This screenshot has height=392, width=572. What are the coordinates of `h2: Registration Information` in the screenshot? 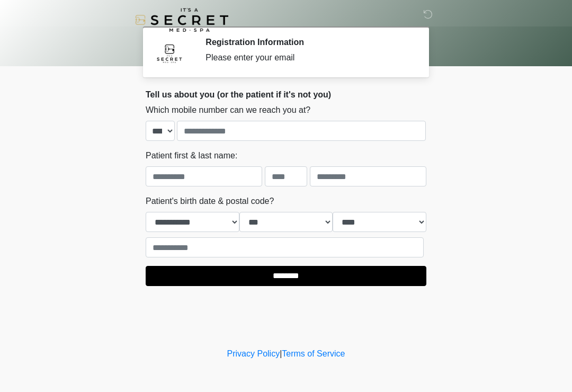 It's located at (308, 42).